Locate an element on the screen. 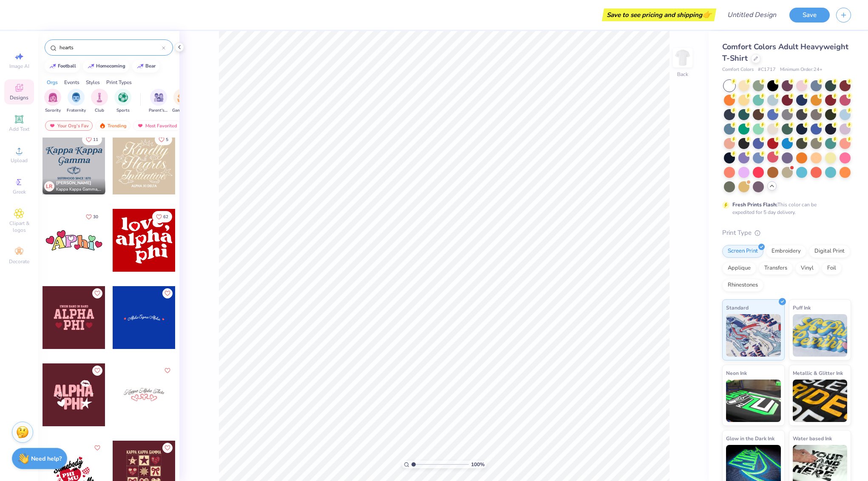 The height and width of the screenshot is (481, 868). span: Designs is located at coordinates (19, 98).